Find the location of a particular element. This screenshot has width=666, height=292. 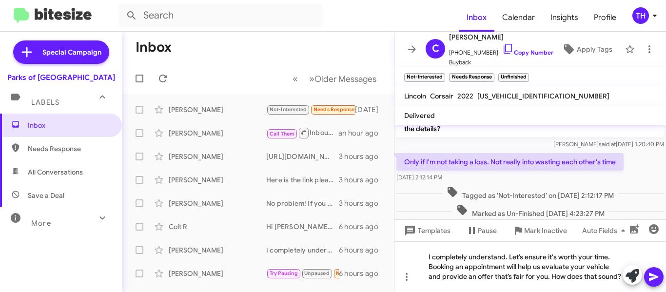

span: Labels is located at coordinates (45, 102).